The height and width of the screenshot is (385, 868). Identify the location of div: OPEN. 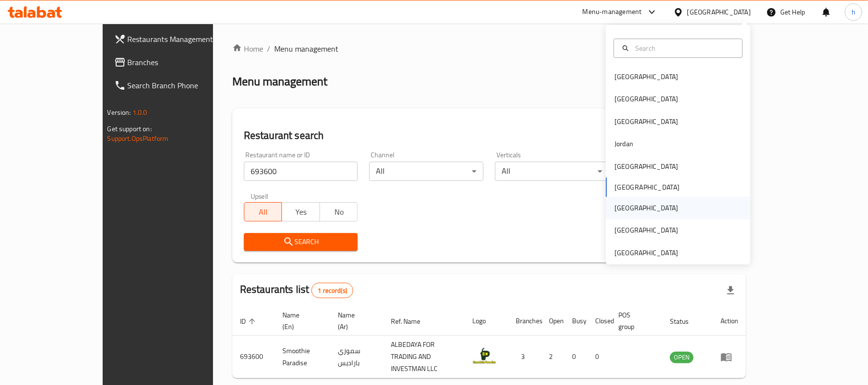
(682, 358).